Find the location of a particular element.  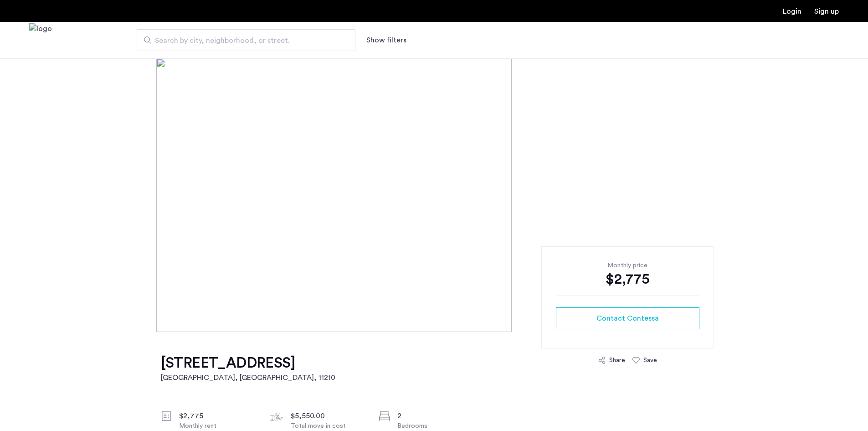

div: Monthly rent is located at coordinates (218, 426).